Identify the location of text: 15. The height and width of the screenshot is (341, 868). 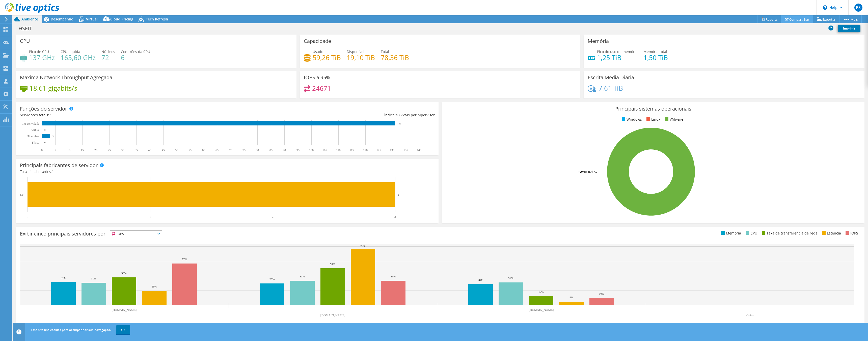
(82, 150).